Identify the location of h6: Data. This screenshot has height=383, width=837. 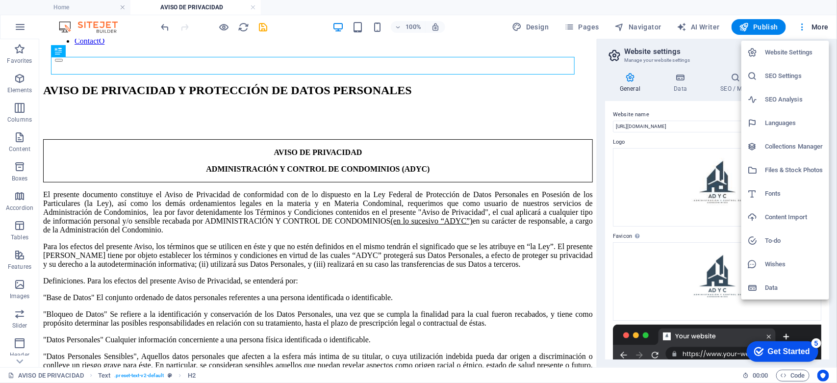
(793, 288).